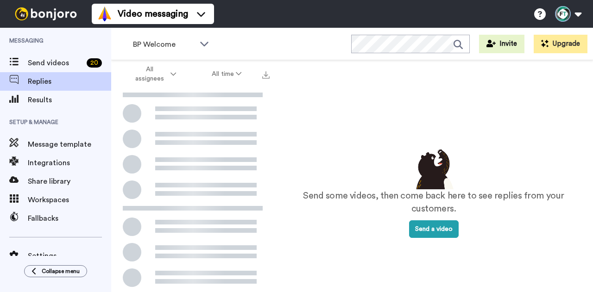 Image resolution: width=593 pixels, height=292 pixels. What do you see at coordinates (434, 229) in the screenshot?
I see `button: Send a video` at bounding box center [434, 229].